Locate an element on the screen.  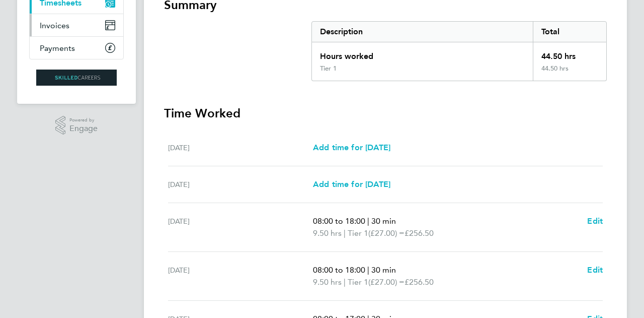
img: skilledcareers-logo-retina.png is located at coordinates (76, 77).